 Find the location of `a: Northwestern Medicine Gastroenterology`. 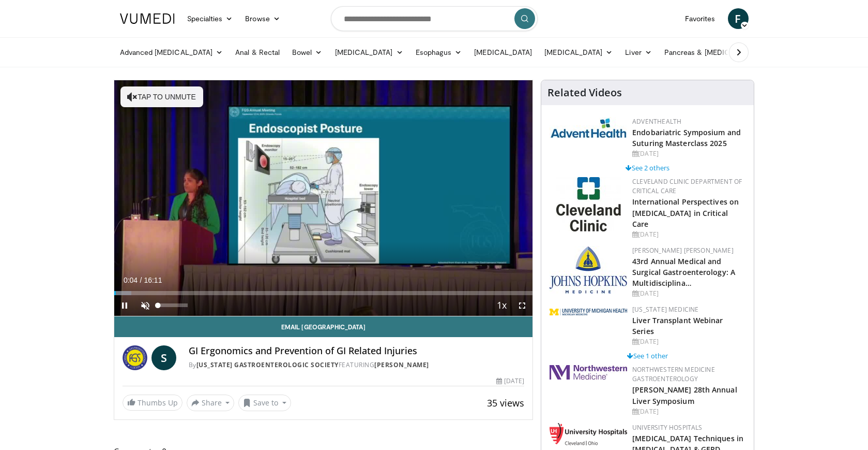

a: Northwestern Medicine Gastroenterology is located at coordinates (673, 374).